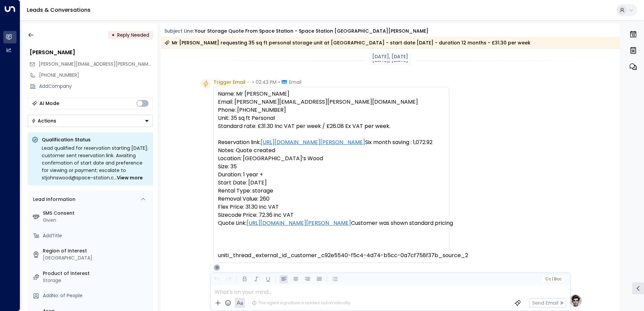 Image resolution: width=644 pixels, height=311 pixels. I want to click on span: Email, so click(295, 82).